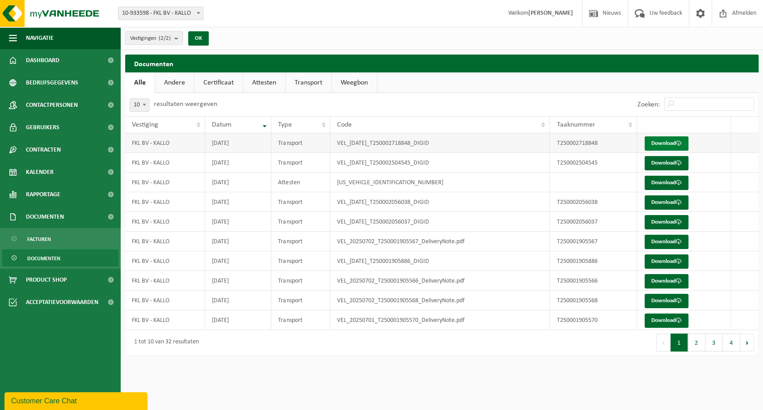  Describe the element at coordinates (354, 83) in the screenshot. I see `a: Weegbon` at that location.